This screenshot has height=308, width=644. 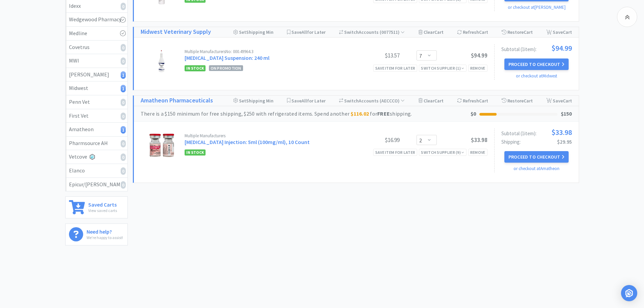 I want to click on strong: $116.02, so click(x=360, y=113).